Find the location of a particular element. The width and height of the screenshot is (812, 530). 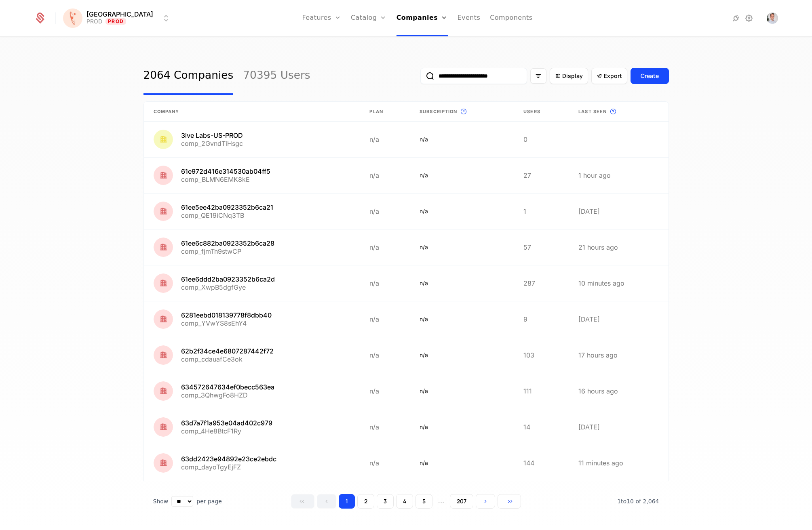

button: Filter options is located at coordinates (539, 76).